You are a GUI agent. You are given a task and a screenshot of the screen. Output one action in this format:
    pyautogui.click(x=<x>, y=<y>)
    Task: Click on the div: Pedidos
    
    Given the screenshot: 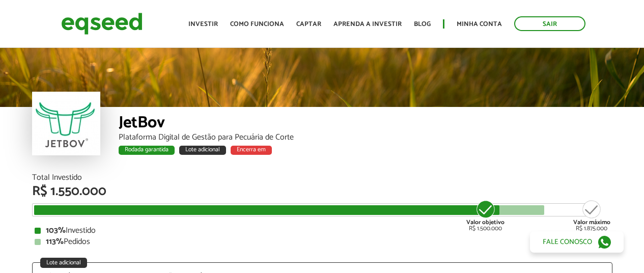 What is the action you would take?
    pyautogui.click(x=322, y=242)
    